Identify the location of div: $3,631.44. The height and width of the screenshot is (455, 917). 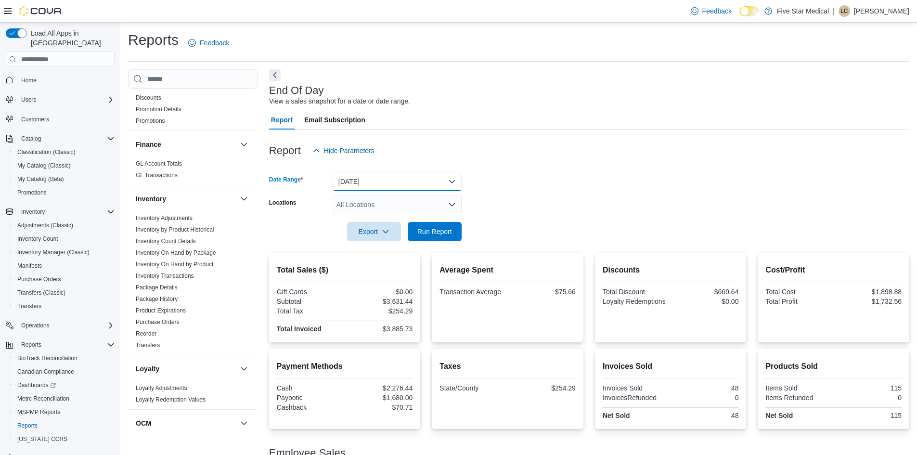
(379, 301).